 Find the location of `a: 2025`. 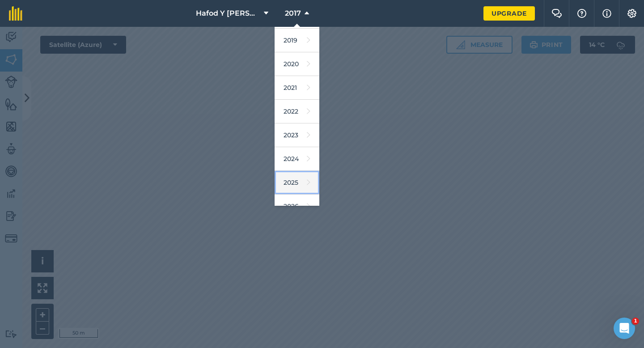

a: 2025 is located at coordinates (297, 182).